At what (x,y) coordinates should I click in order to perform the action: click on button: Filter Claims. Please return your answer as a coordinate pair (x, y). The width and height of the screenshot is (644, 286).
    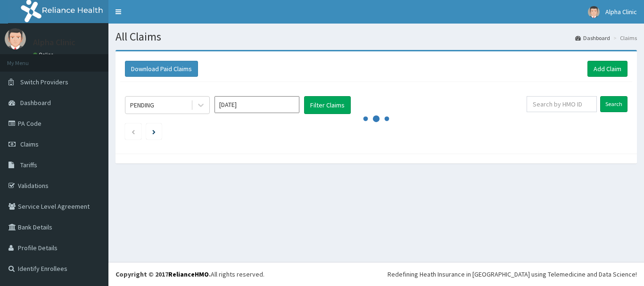
    Looking at the image, I should click on (327, 106).